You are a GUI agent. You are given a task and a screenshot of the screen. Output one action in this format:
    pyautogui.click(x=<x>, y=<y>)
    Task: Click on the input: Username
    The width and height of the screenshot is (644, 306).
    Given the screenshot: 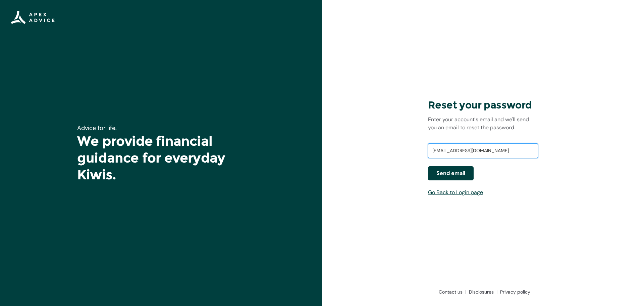 What is the action you would take?
    pyautogui.click(x=483, y=151)
    